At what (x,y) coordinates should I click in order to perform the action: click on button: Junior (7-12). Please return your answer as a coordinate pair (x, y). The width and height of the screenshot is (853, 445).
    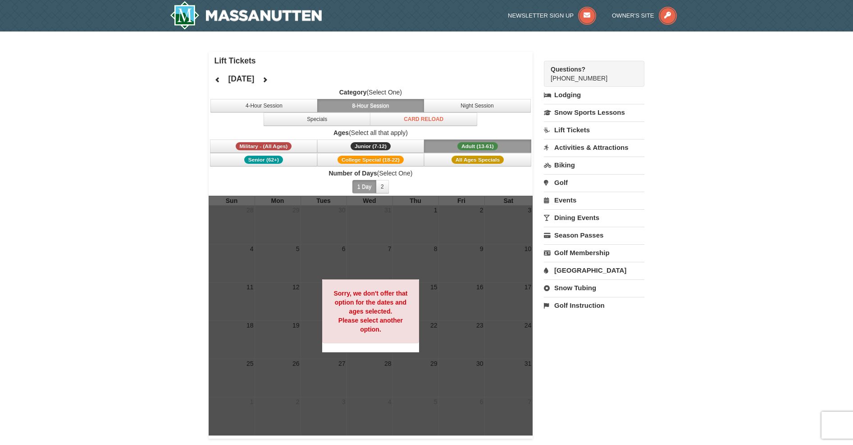
    Looking at the image, I should click on (371, 146).